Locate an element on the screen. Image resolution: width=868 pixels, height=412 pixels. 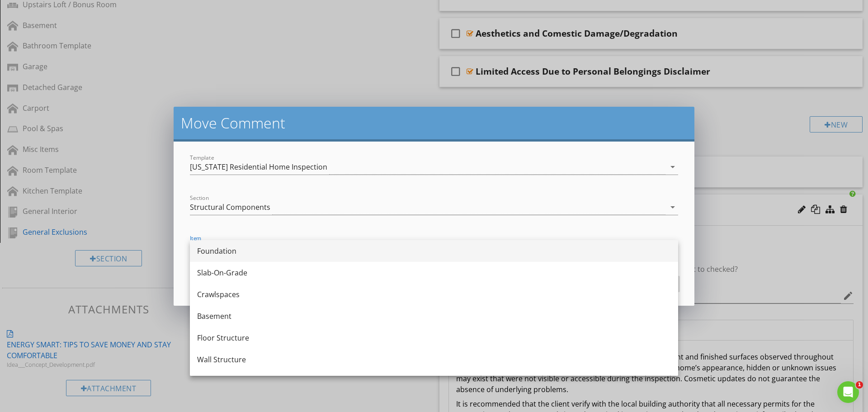
div: Foundation is located at coordinates (434, 251).